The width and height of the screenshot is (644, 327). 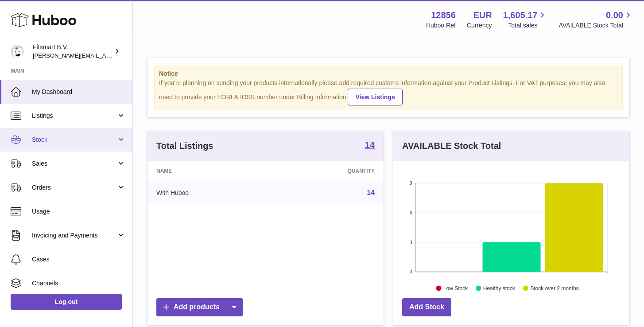 I want to click on text: Low Stock, so click(x=456, y=288).